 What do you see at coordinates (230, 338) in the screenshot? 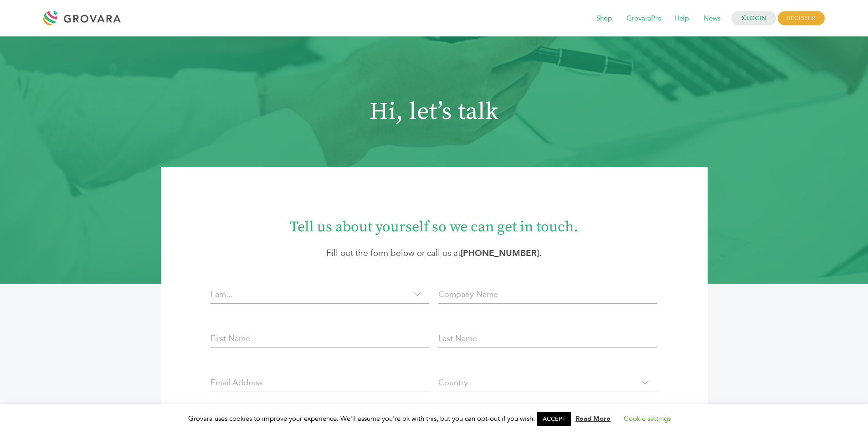
I see `label: First Name` at bounding box center [230, 338].